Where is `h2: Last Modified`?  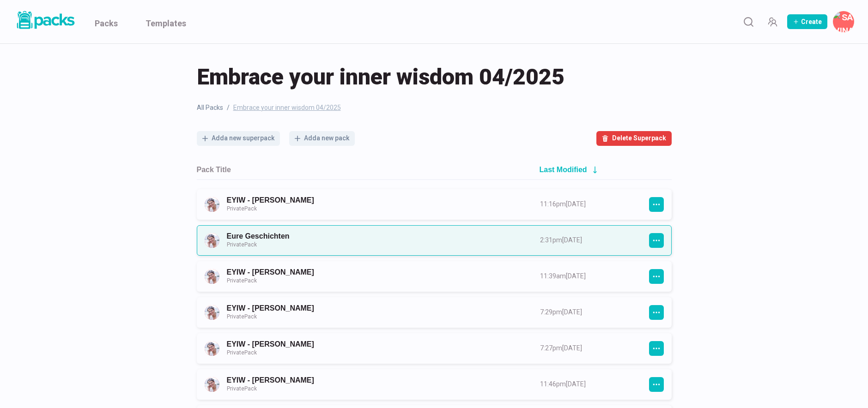 h2: Last Modified is located at coordinates (563, 169).